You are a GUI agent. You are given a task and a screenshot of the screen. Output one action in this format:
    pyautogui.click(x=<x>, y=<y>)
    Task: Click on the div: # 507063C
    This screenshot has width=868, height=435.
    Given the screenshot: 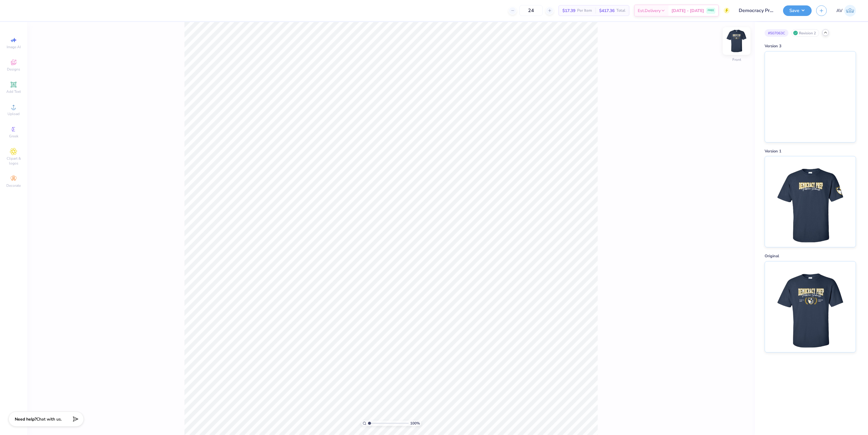 What is the action you would take?
    pyautogui.click(x=776, y=32)
    